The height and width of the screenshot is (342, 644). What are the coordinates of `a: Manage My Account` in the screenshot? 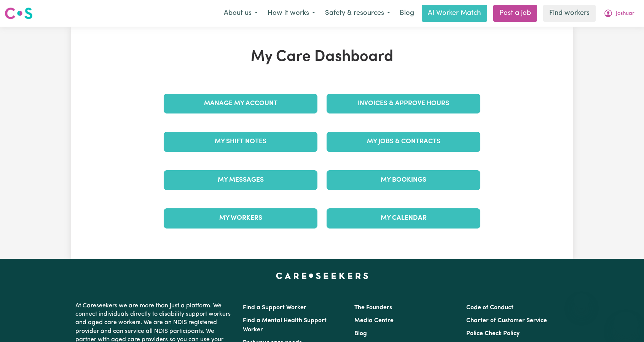 It's located at (241, 104).